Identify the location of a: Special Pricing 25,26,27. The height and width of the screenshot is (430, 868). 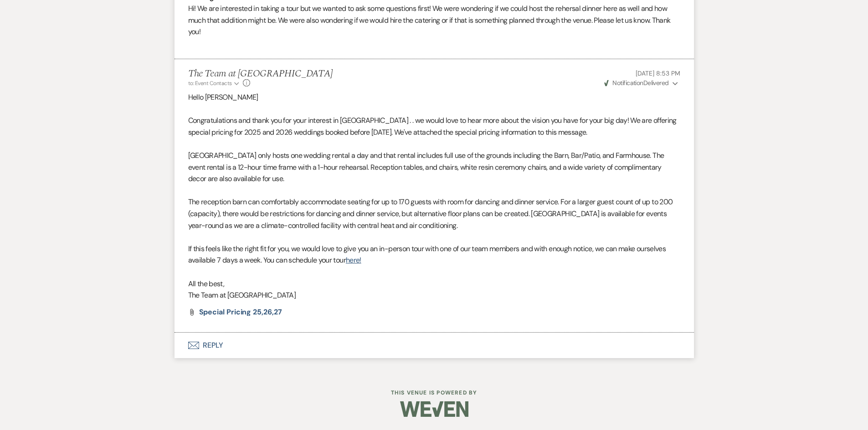
(240, 312).